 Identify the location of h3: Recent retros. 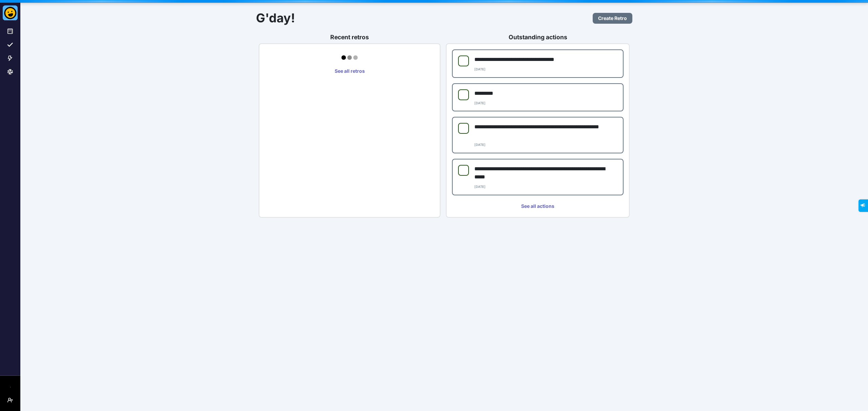
(349, 37).